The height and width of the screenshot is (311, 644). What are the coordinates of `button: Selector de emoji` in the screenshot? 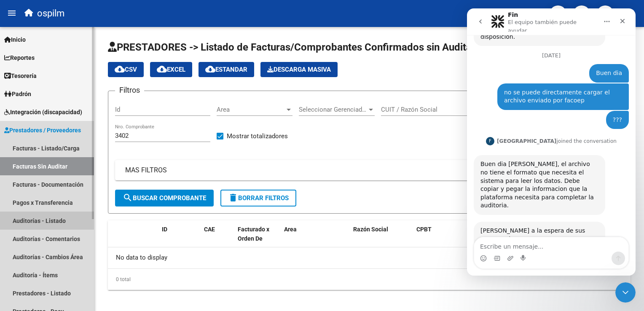 It's located at (16, 250).